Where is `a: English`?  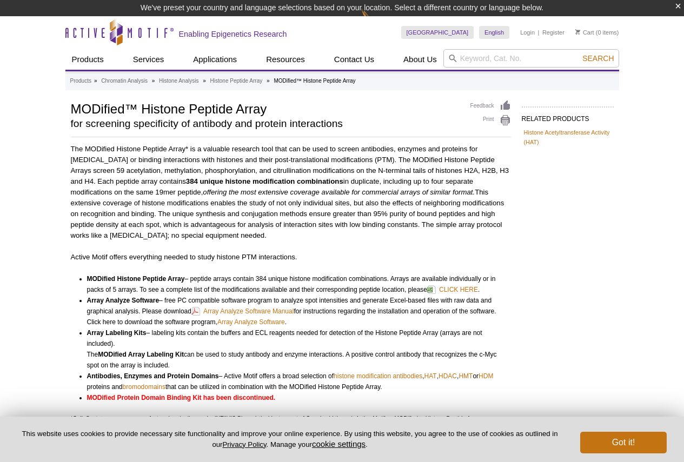
a: English is located at coordinates (494, 32).